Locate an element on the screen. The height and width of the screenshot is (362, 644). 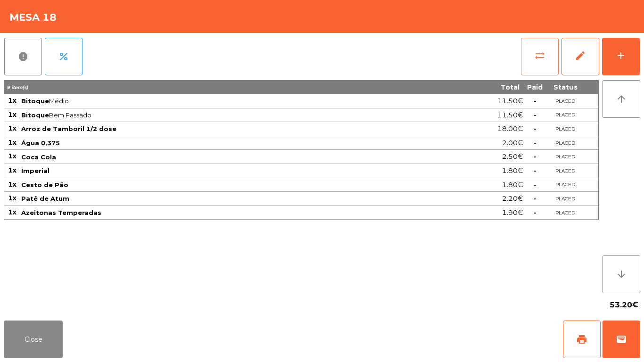
span: report is located at coordinates (23, 56).